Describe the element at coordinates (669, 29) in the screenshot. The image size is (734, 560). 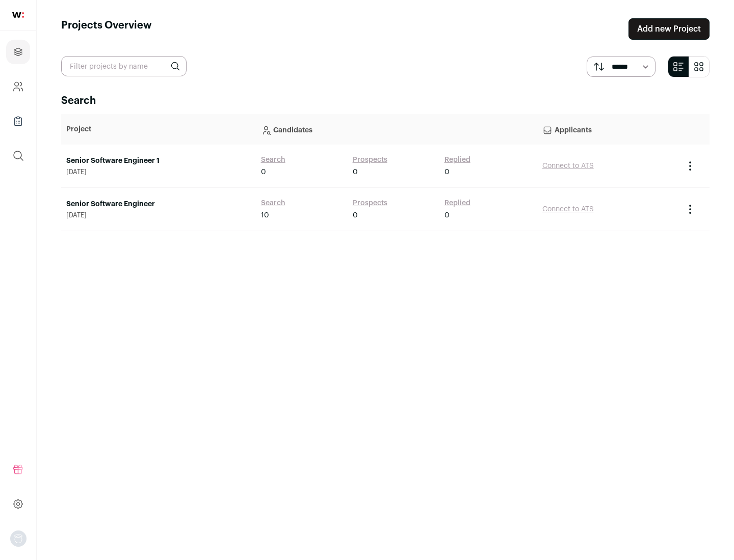
I see `a: Add new Project` at that location.